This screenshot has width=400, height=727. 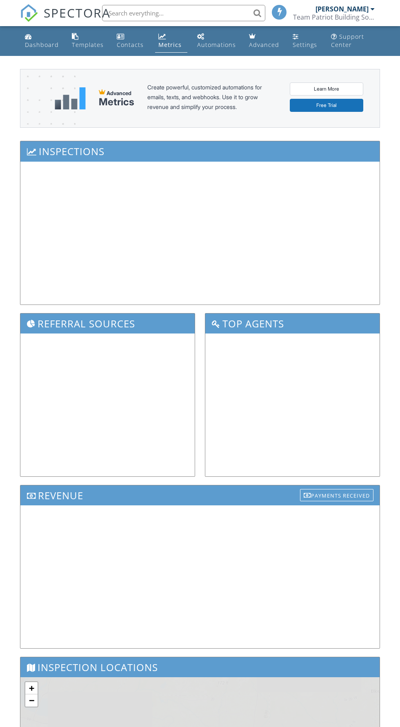 What do you see at coordinates (130, 45) in the screenshot?
I see `div: Contacts` at bounding box center [130, 45].